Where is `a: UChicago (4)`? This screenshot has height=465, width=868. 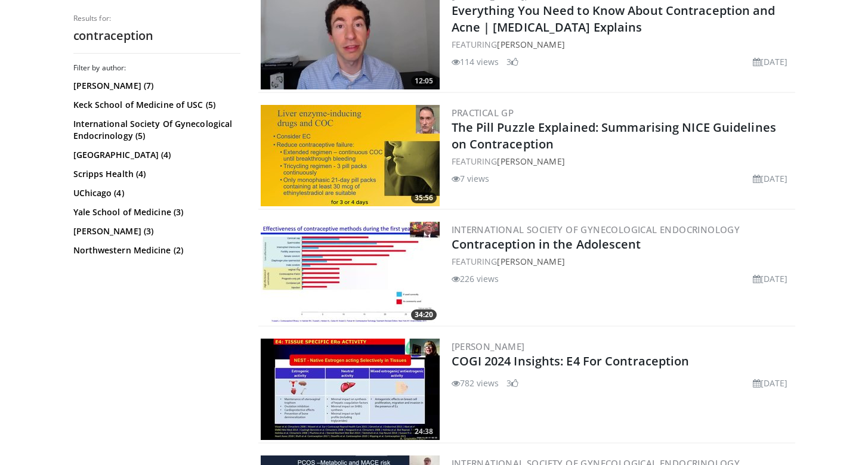 a: UChicago (4) is located at coordinates (155, 193).